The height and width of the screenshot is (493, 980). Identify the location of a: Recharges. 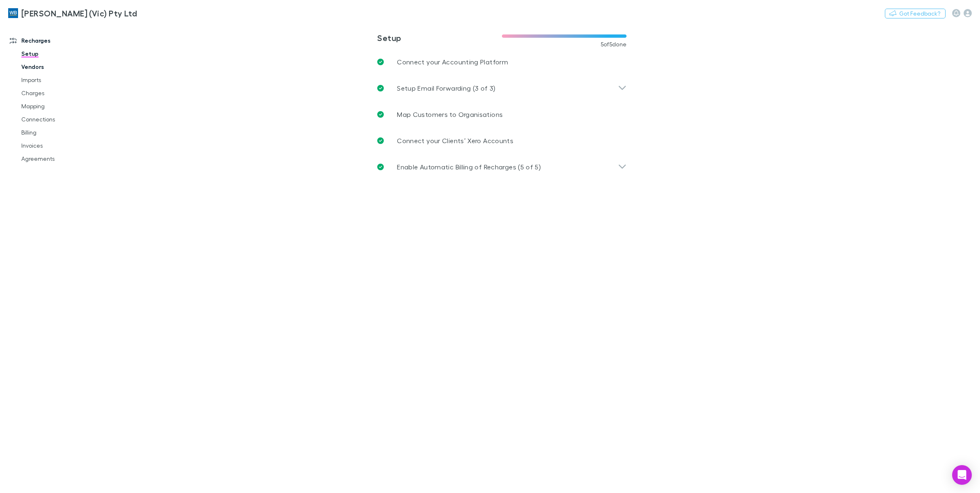
(59, 41).